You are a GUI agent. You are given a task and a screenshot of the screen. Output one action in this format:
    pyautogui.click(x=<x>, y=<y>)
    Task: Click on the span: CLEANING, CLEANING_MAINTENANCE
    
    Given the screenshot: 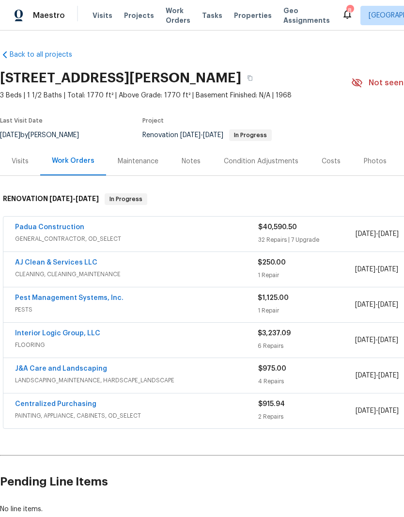 What is the action you would take?
    pyautogui.click(x=136, y=274)
    